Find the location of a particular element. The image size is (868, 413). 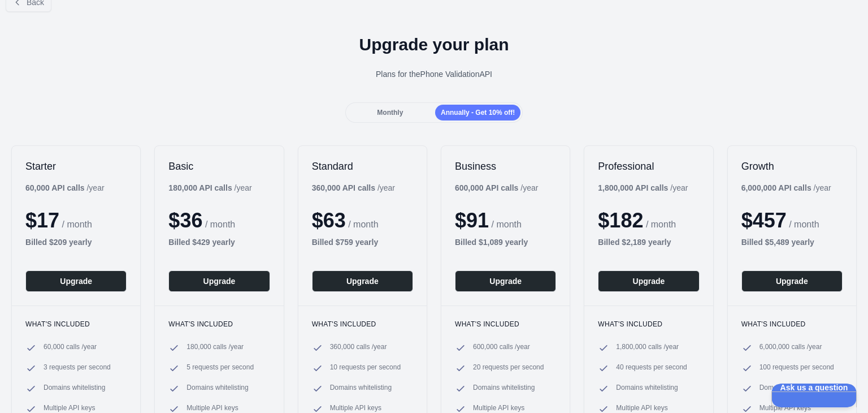

b: 1,800,000 API calls is located at coordinates (633, 188).